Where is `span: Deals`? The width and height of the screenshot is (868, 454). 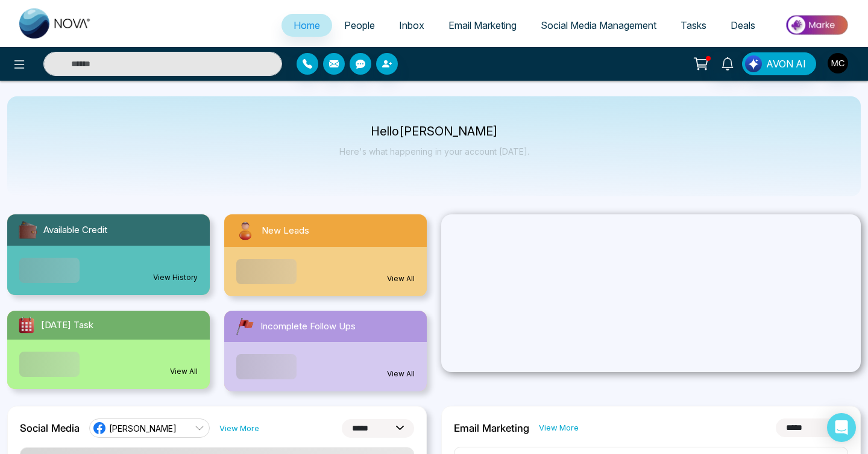 span: Deals is located at coordinates (743, 25).